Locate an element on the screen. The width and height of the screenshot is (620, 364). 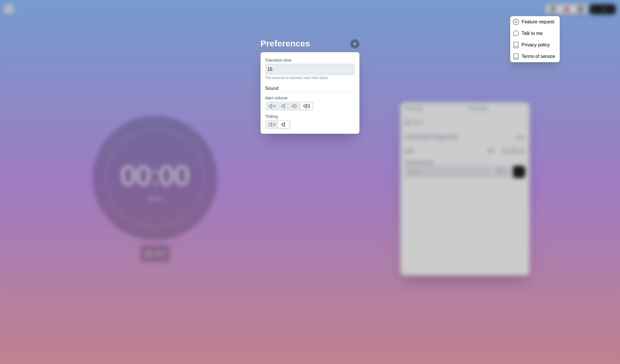
p: Terms of service is located at coordinates (539, 57).